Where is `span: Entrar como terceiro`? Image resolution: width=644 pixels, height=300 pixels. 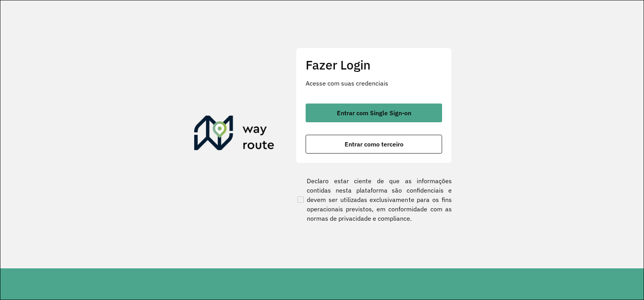 span: Entrar como terceiro is located at coordinates (374, 144).